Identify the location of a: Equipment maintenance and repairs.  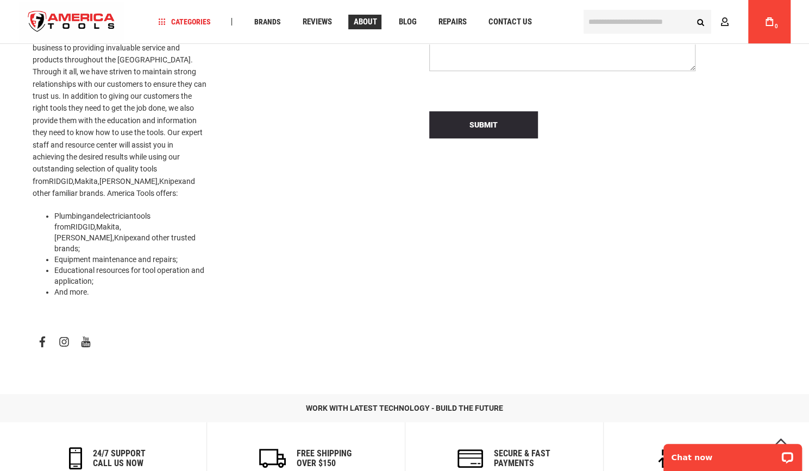
(115, 260).